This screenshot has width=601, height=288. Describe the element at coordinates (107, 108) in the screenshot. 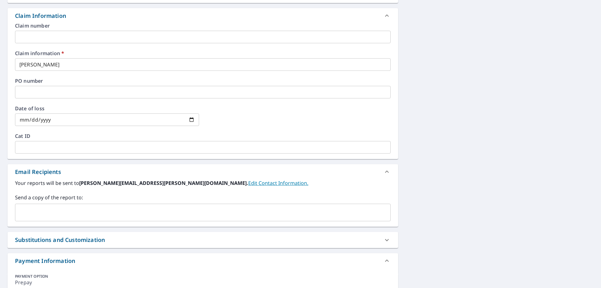

I see `label: Date of loss` at that location.